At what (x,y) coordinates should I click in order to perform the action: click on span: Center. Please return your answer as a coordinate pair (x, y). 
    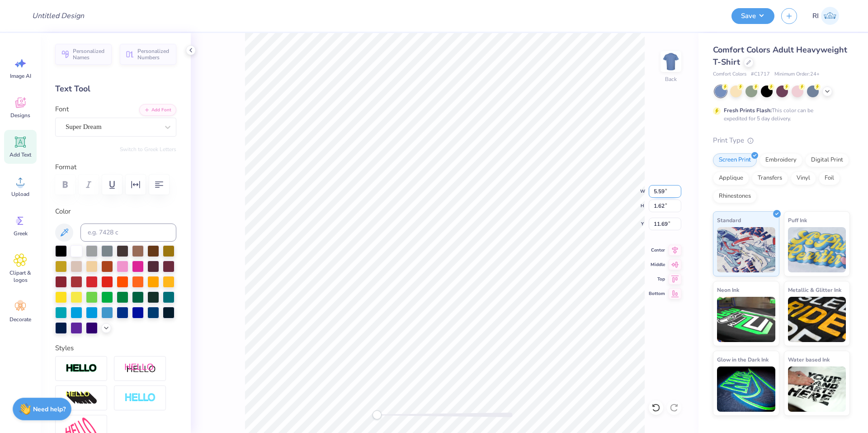
    Looking at the image, I should click on (657, 250).